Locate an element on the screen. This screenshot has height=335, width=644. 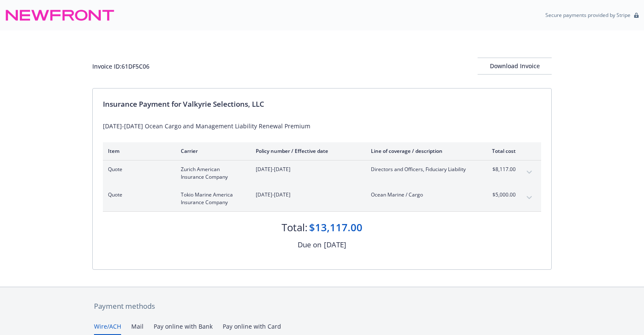
div: $13,117.00 is located at coordinates (336, 227).